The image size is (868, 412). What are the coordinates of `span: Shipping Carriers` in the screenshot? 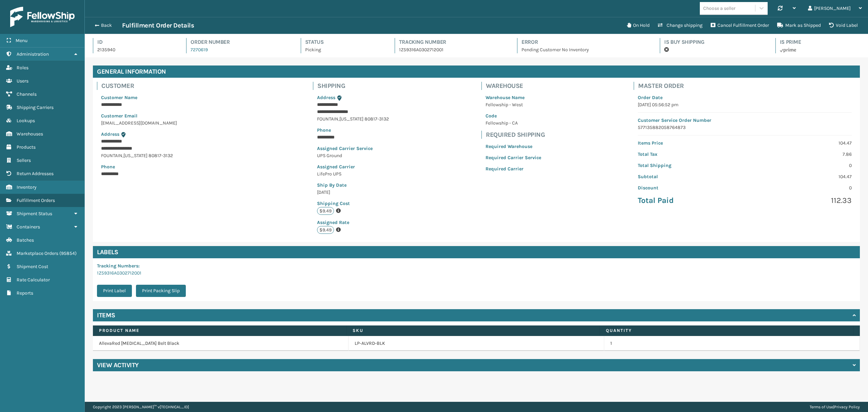 It's located at (35, 107).